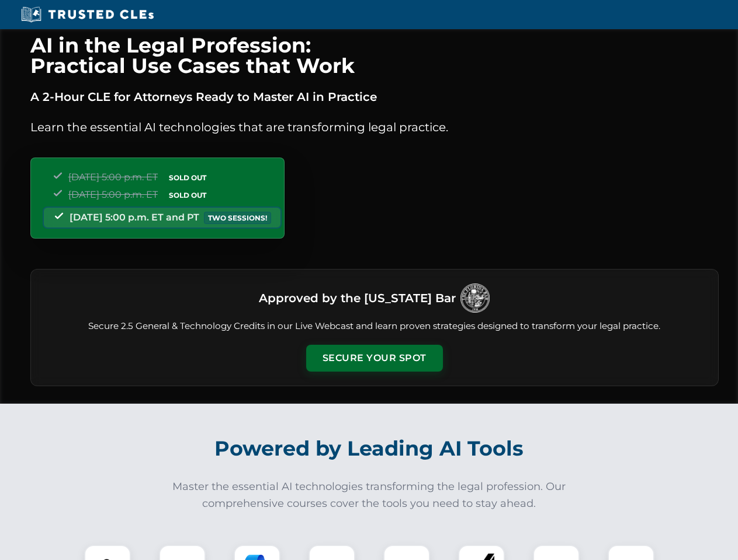  I want to click on p: A 2-Hour CLE for Attorneys Ready to Master AI in Practice, so click(375, 97).